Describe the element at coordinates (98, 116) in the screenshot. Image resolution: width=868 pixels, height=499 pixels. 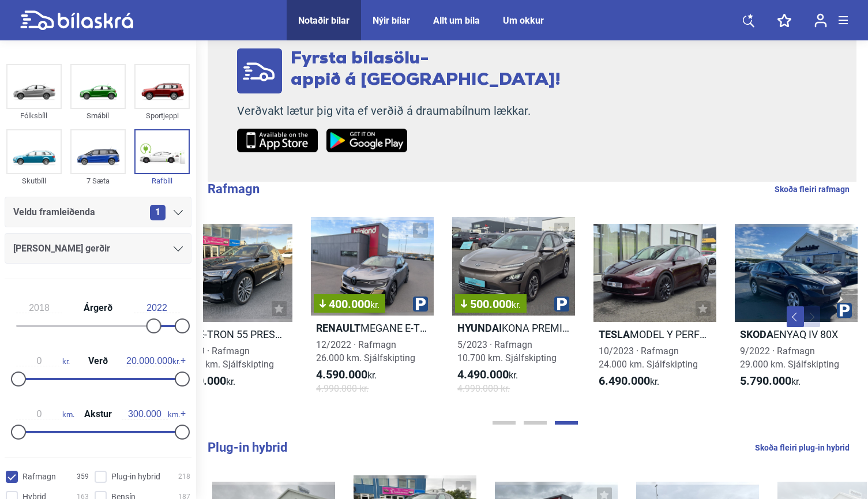
I see `div: Smábíl` at that location.